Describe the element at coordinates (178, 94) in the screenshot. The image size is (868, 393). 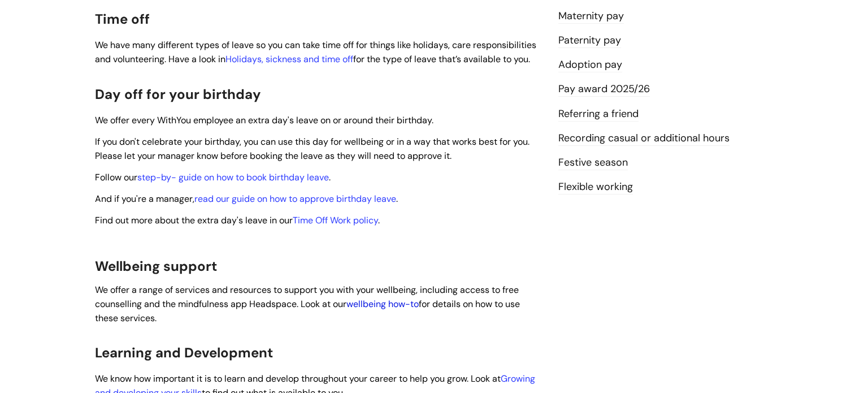
I see `span: Day off for your birthday` at that location.